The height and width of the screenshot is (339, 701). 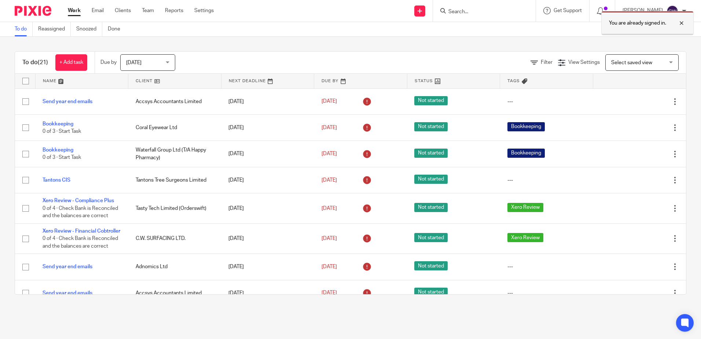 I want to click on p: Due by, so click(x=108, y=62).